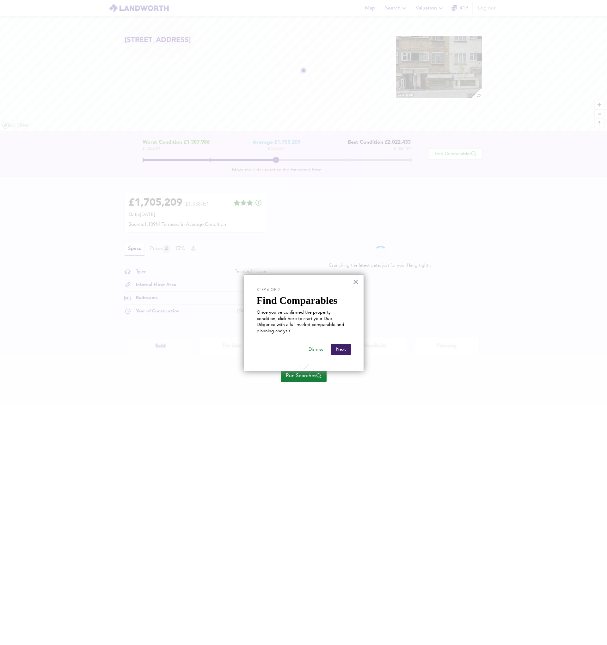 The width and height of the screenshot is (607, 645). What do you see at coordinates (356, 282) in the screenshot?
I see `button: Close` at bounding box center [356, 282].